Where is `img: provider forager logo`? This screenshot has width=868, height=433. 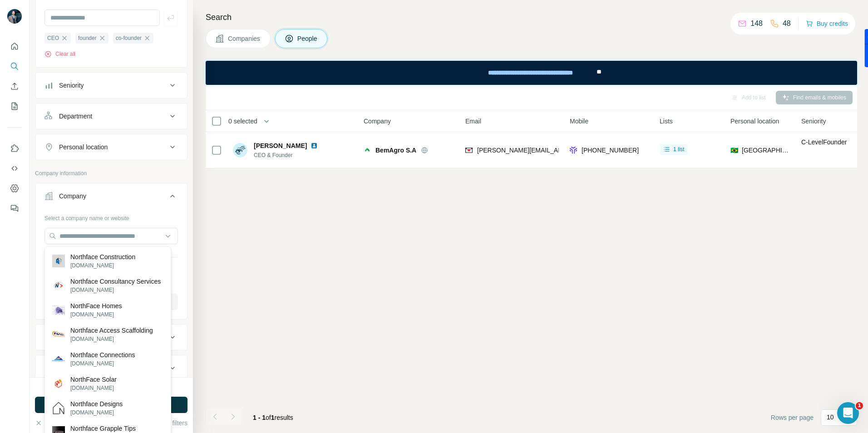 img: provider forager logo is located at coordinates (573, 150).